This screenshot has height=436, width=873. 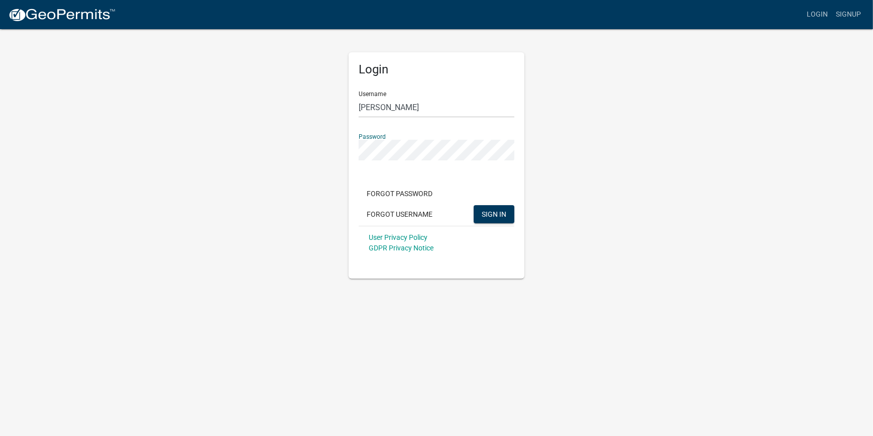 I want to click on button: Forgot Password, so click(x=399, y=193).